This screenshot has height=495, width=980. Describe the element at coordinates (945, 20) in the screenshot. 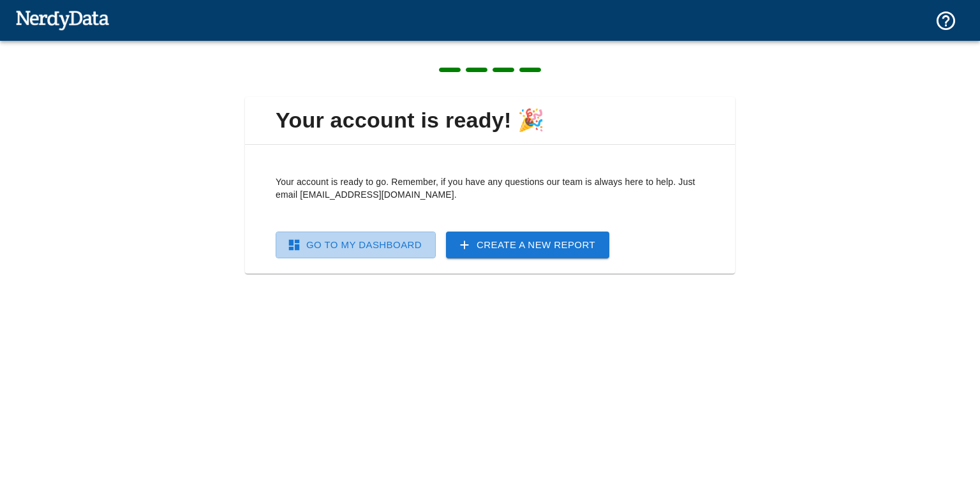

I see `button: Support and Documentation` at that location.